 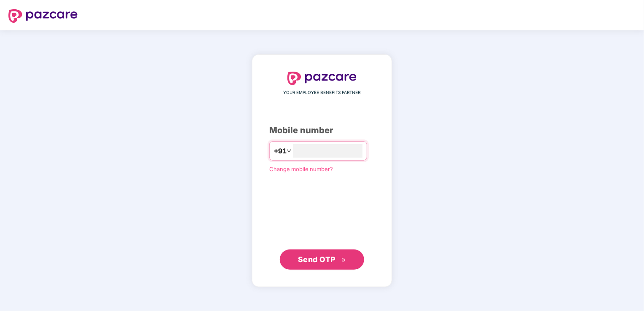 I want to click on span: Send OTP, so click(x=317, y=259).